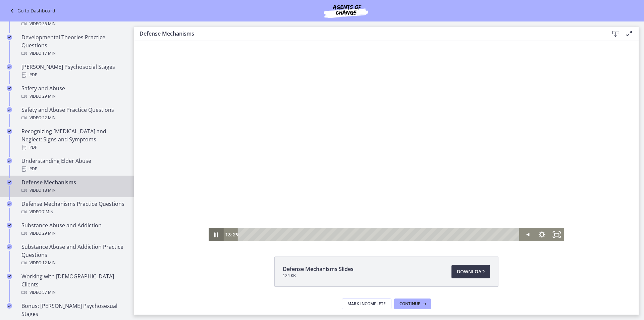 The width and height of the screenshot is (644, 320). Describe the element at coordinates (31, 11) in the screenshot. I see `a: Go to Dashboard` at that location.